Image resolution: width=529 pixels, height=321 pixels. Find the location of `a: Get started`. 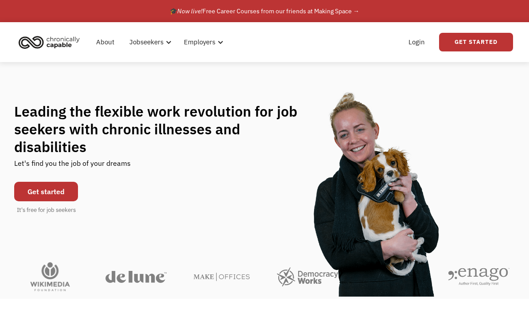

a: Get started is located at coordinates (46, 192).